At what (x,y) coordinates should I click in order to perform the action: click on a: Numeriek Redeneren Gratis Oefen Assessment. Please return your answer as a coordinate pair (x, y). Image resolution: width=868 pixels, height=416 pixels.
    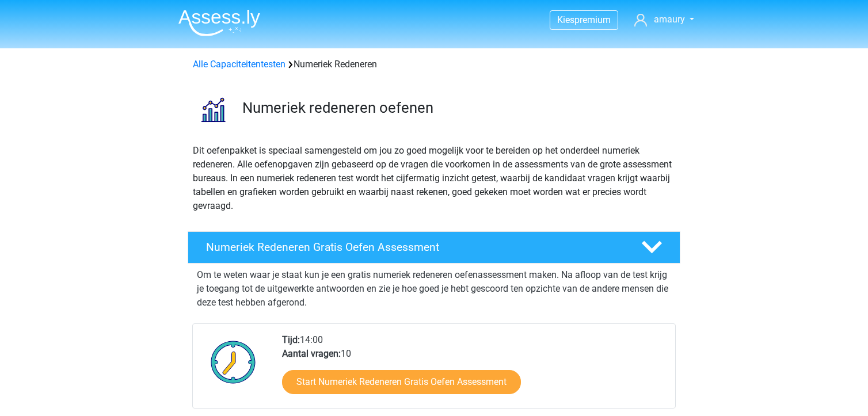
    Looking at the image, I should click on (434, 248).